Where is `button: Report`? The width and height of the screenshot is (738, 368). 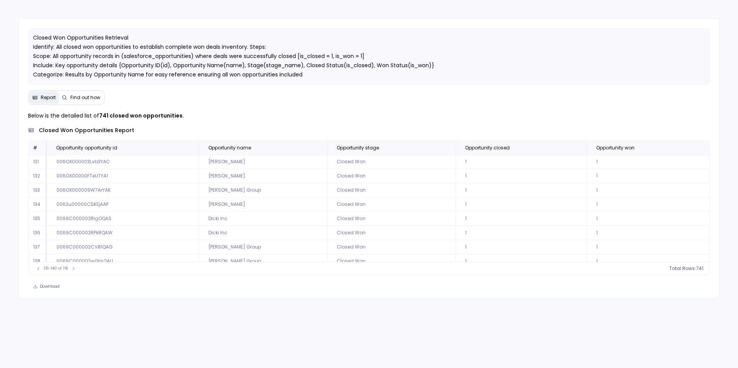 button: Report is located at coordinates (44, 98).